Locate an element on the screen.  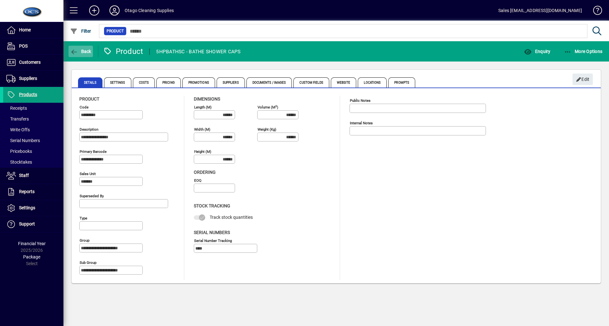
span: Details is located at coordinates (90, 82).